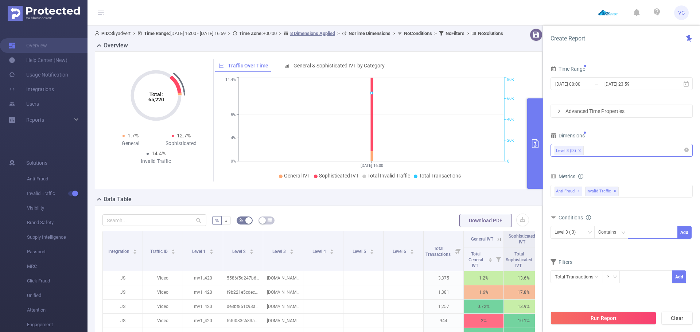 This screenshot has height=332, width=700. I want to click on p: de3bf851c93afe722d0b7f7342952ef5, so click(243, 307).